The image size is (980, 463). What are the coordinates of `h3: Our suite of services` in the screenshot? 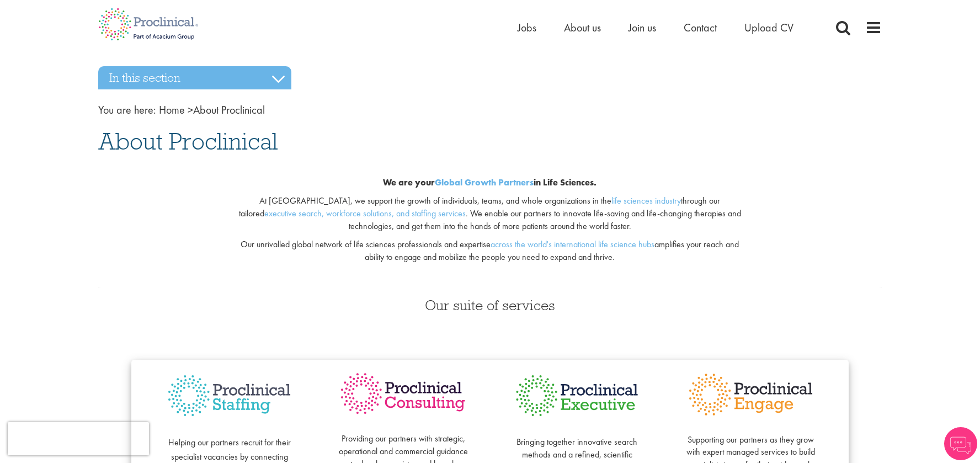 It's located at (490, 305).